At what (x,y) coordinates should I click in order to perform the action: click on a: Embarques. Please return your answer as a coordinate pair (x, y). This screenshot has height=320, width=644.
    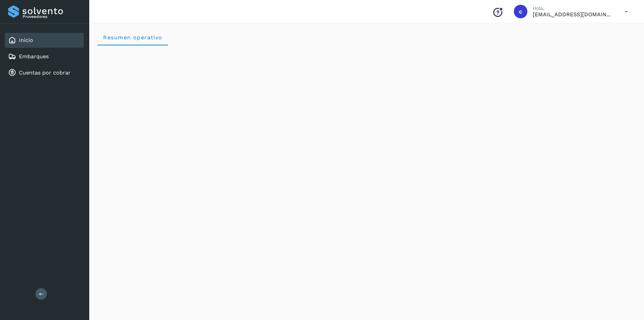
    Looking at the image, I should click on (34, 56).